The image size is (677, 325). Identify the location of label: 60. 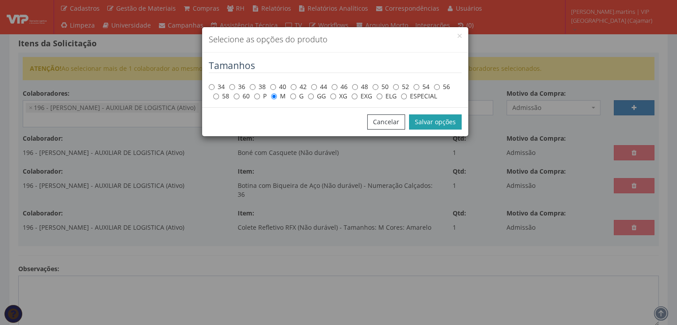
(242, 96).